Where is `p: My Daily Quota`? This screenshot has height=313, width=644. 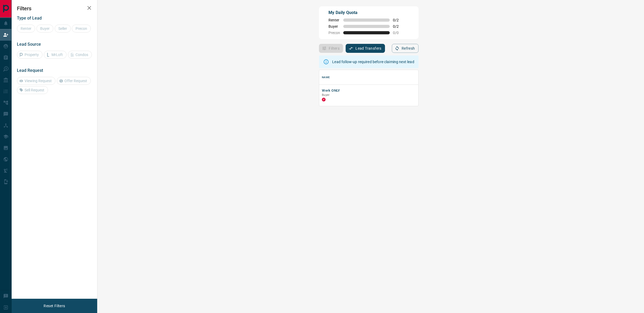 p: My Daily Quota is located at coordinates (366, 12).